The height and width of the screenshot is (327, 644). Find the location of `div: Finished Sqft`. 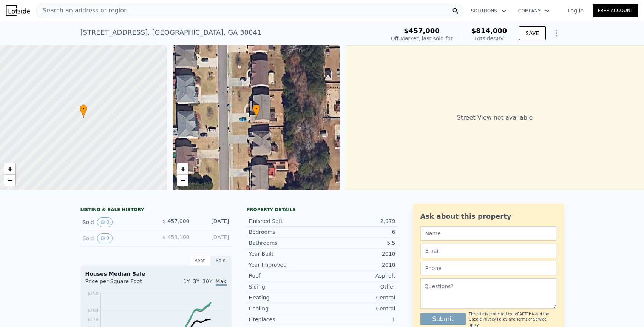

div: Finished Sqft is located at coordinates (286, 221).